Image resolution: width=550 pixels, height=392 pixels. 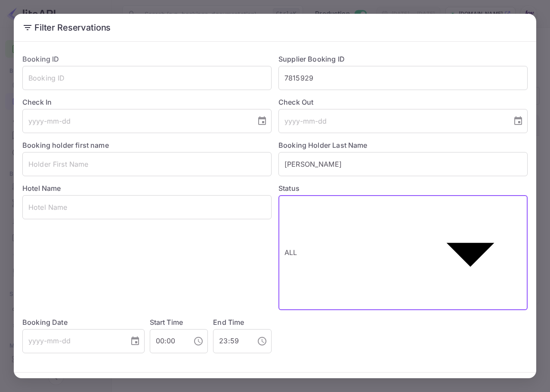 I want to click on input: Booking ID, so click(x=147, y=78).